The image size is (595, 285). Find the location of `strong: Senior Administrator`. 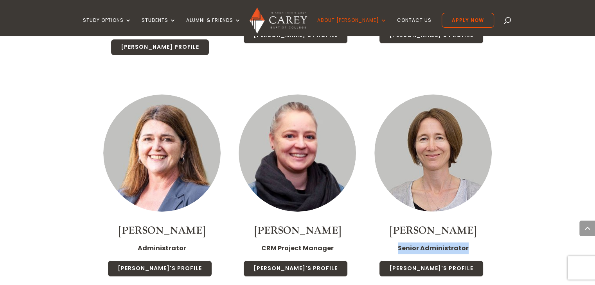

strong: Senior Administrator is located at coordinates (433, 248).